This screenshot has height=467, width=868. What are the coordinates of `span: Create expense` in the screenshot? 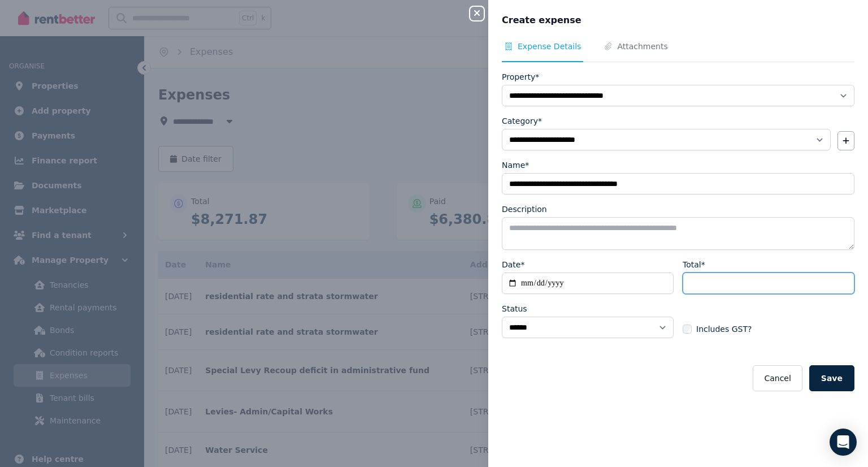 It's located at (541, 20).